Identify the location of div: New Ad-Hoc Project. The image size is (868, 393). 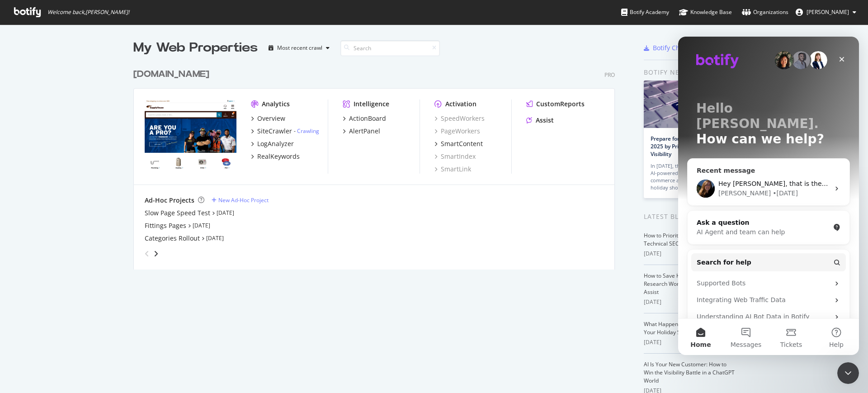
(244, 200).